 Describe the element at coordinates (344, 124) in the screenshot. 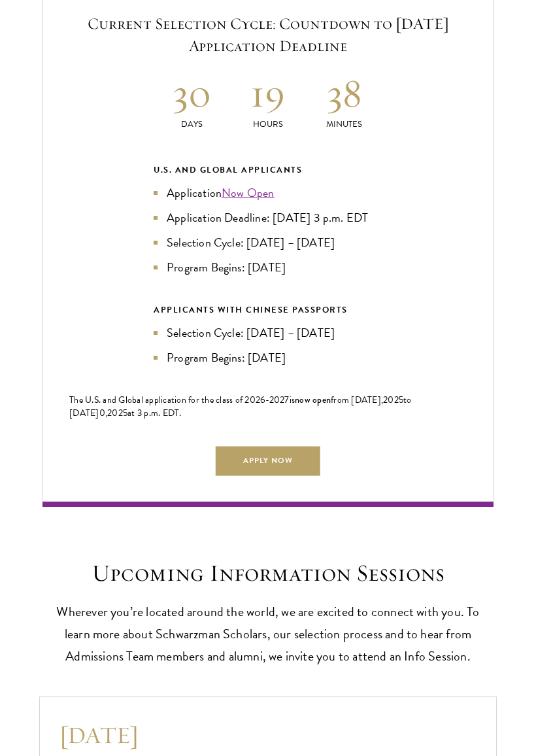

I see `p: Minutes` at that location.